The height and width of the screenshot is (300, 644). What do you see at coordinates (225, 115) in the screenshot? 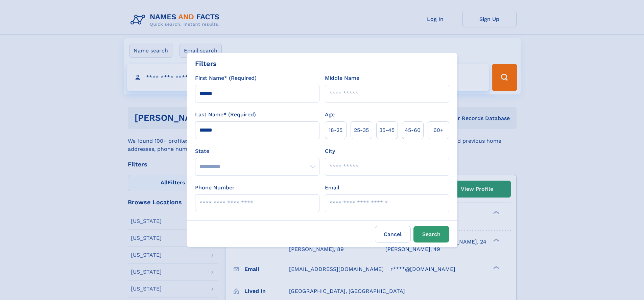
I see `label: Last Name* (Required)` at bounding box center [225, 115].